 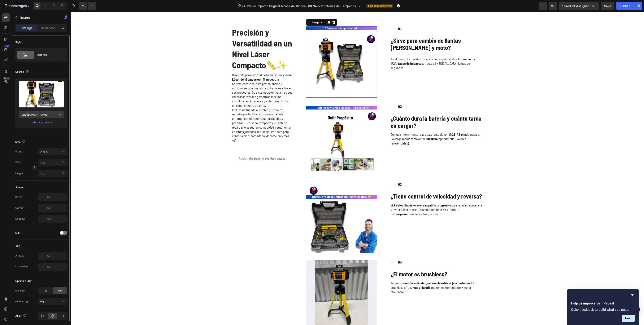 What do you see at coordinates (343, 271) in the screenshot?
I see `strong: versión estándar` at bounding box center [343, 271].